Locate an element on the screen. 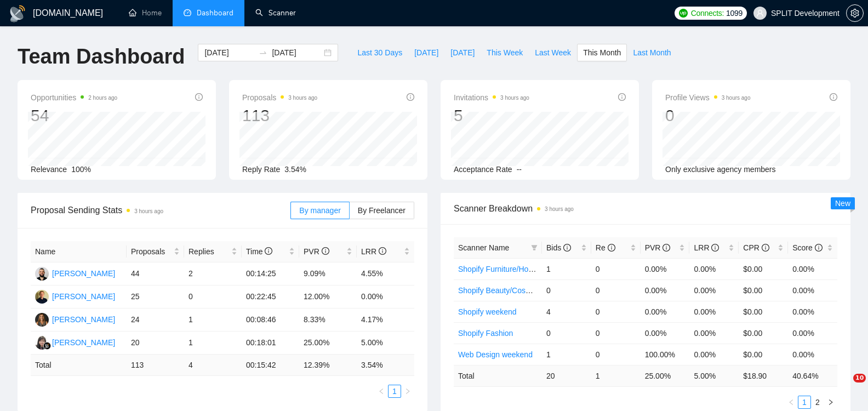 This screenshot has width=868, height=411. input: End date is located at coordinates (296, 52).